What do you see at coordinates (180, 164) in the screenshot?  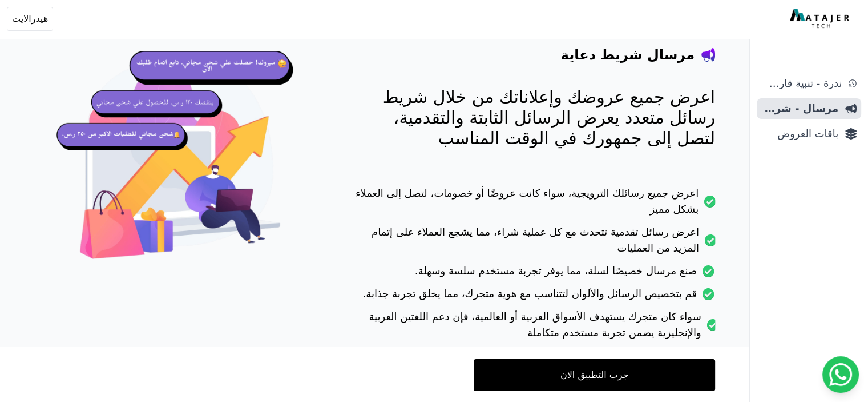 I see `img: hero` at bounding box center [180, 164].